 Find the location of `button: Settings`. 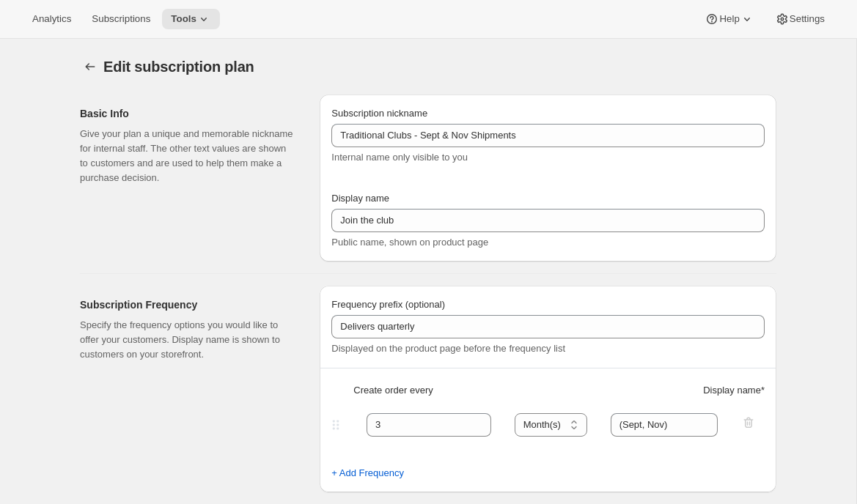

button: Settings is located at coordinates (800, 19).